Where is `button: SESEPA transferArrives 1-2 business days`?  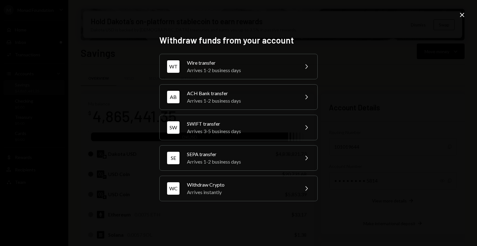 button: SESEPA transferArrives 1-2 business days is located at coordinates (239, 158).